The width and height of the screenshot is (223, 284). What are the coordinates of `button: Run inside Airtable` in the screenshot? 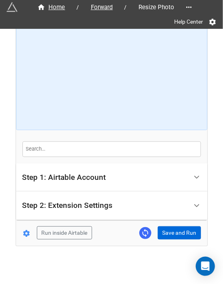 It's located at (64, 233).